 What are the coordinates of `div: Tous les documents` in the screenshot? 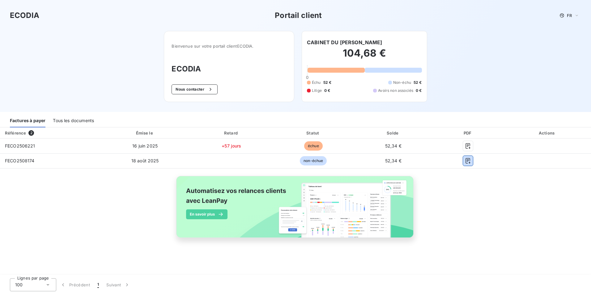 It's located at (73, 121).